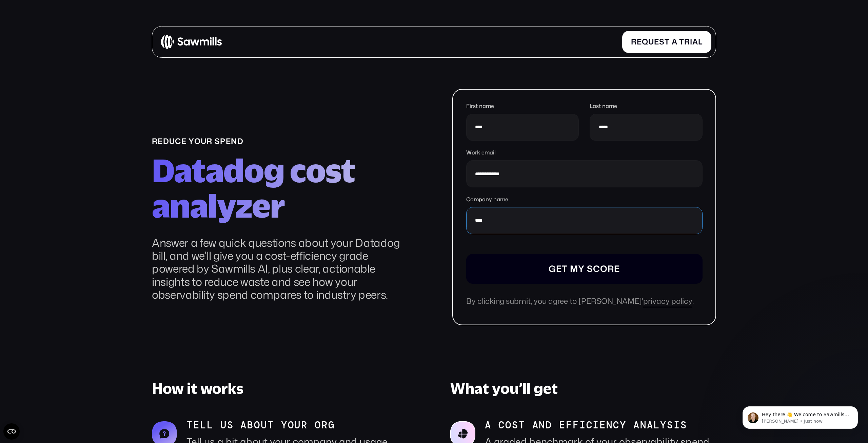 Image resolution: width=868 pixels, height=443 pixels. Describe the element at coordinates (281, 141) in the screenshot. I see `div: reduce your spend` at that location.